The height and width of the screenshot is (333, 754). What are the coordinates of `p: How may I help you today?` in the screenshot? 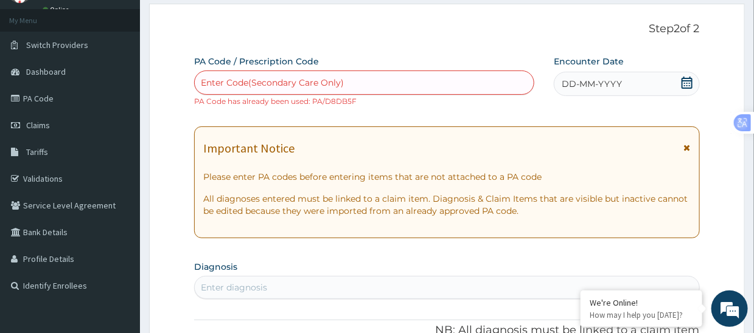 It's located at (641, 315).